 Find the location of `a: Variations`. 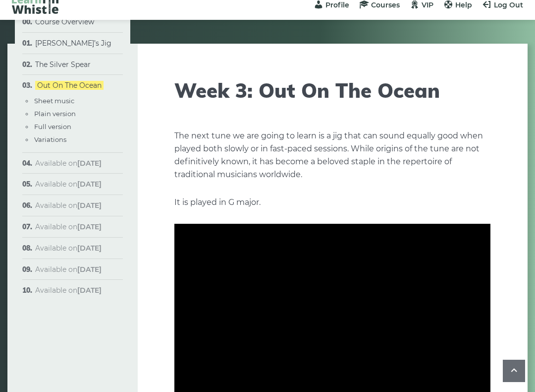

a: Variations is located at coordinates (50, 140).